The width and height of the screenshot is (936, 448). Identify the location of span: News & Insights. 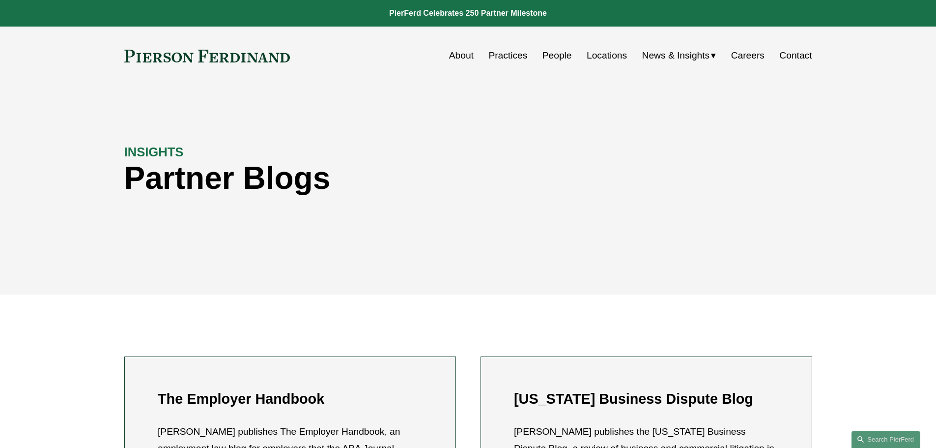
(676, 56).